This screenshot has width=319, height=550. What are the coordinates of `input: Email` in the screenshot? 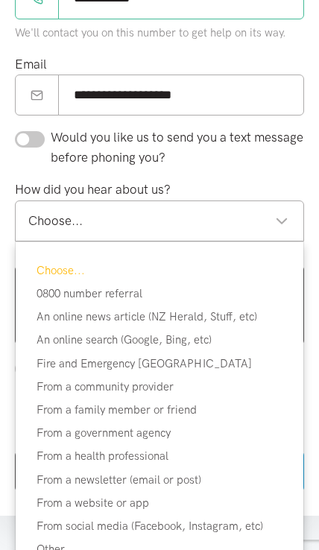 It's located at (181, 95).